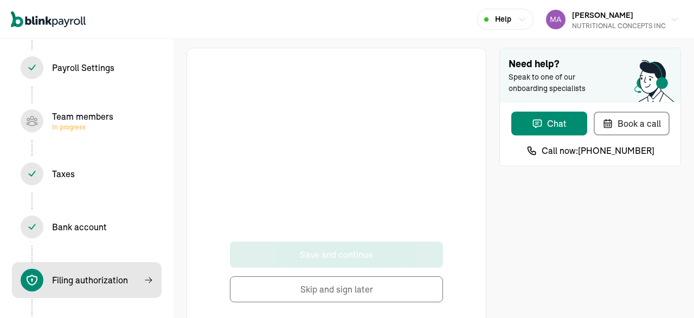  Describe the element at coordinates (83, 68) in the screenshot. I see `div: Payroll Settings` at that location.